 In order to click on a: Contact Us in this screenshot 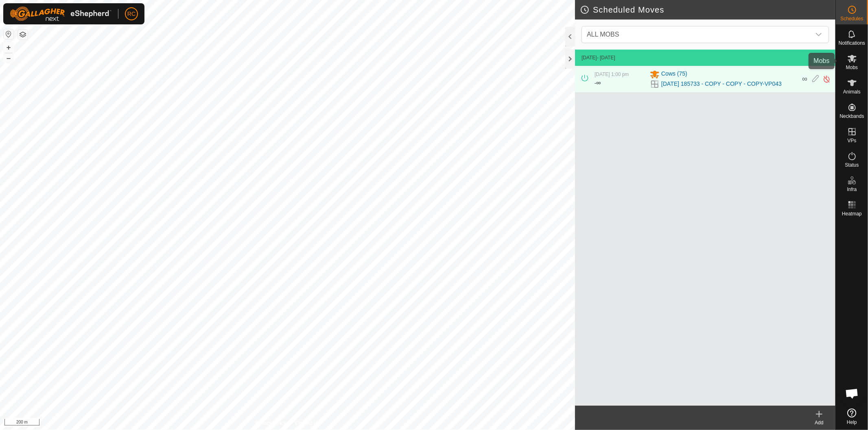, I will do `click(307, 424)`.